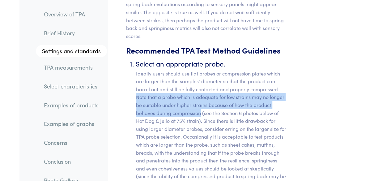 The image size is (391, 181). I want to click on a: Conclusion, so click(73, 161).